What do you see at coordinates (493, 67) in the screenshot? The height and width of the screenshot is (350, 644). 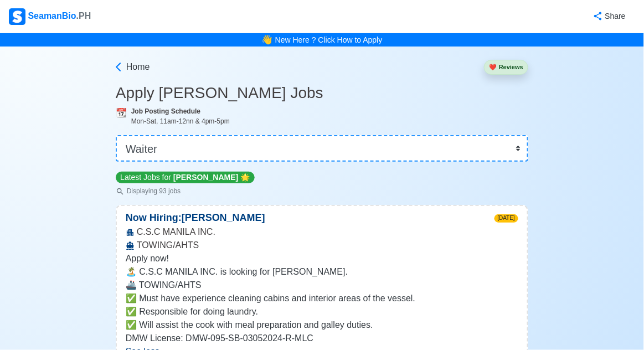 I see `span: heart` at bounding box center [493, 67].